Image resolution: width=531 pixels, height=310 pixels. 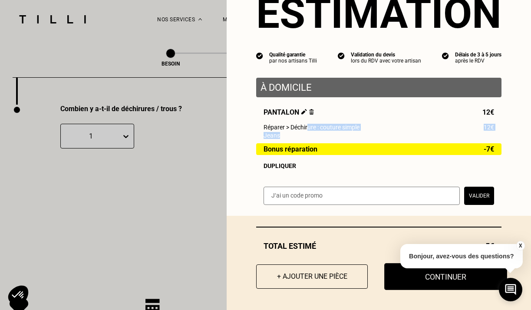 I want to click on p: Bonjour, avez-vous des questions?, so click(x=461, y=256).